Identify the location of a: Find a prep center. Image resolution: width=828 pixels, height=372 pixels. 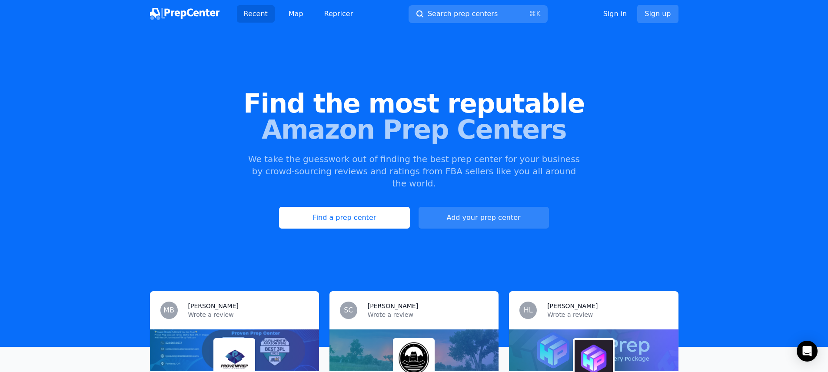
(344, 218).